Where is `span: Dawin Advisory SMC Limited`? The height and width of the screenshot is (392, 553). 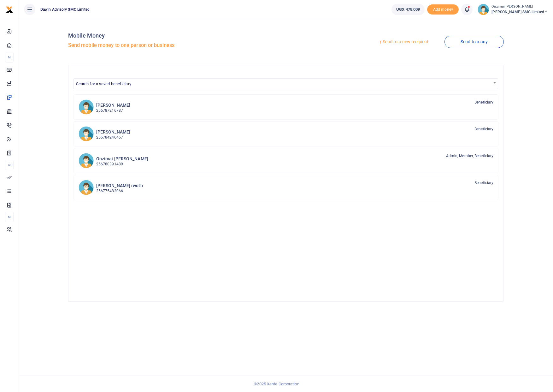
span: Dawin Advisory SMC Limited is located at coordinates (65, 9).